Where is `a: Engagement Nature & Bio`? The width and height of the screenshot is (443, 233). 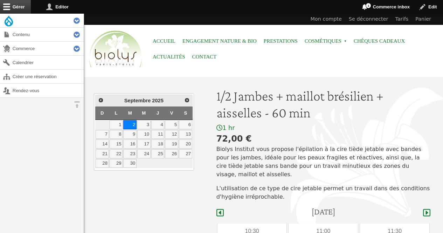
a: Engagement Nature & Bio is located at coordinates (219, 41).